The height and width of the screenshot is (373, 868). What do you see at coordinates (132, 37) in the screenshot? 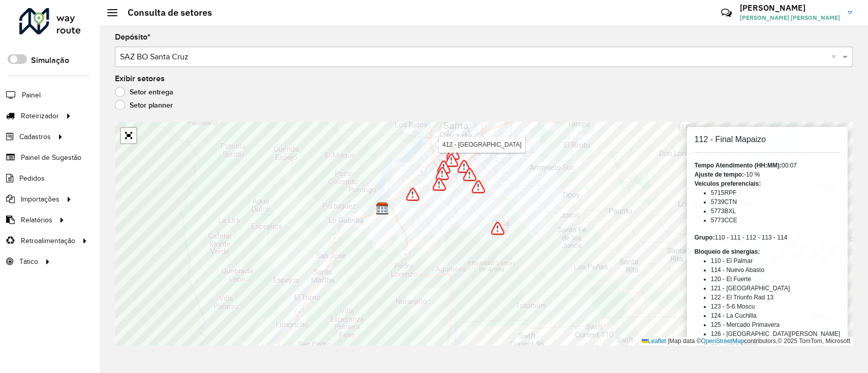
I see `label: Depósito` at bounding box center [132, 37].